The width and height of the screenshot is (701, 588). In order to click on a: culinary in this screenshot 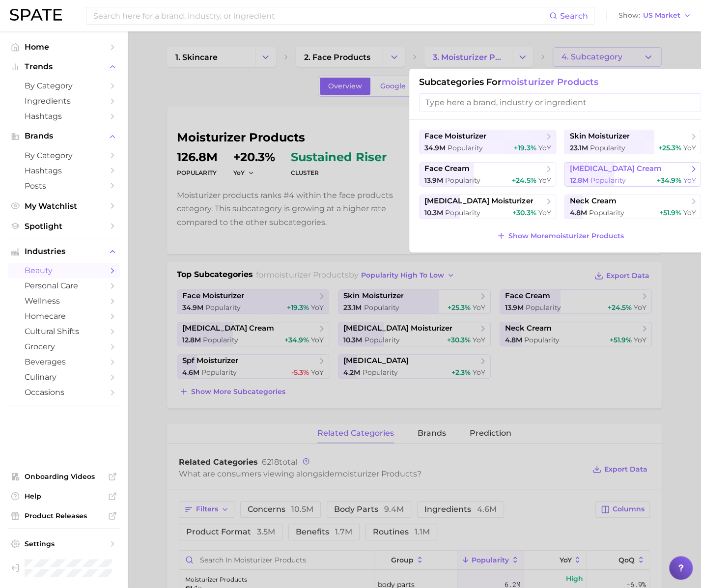, I will do `click(64, 377)`.